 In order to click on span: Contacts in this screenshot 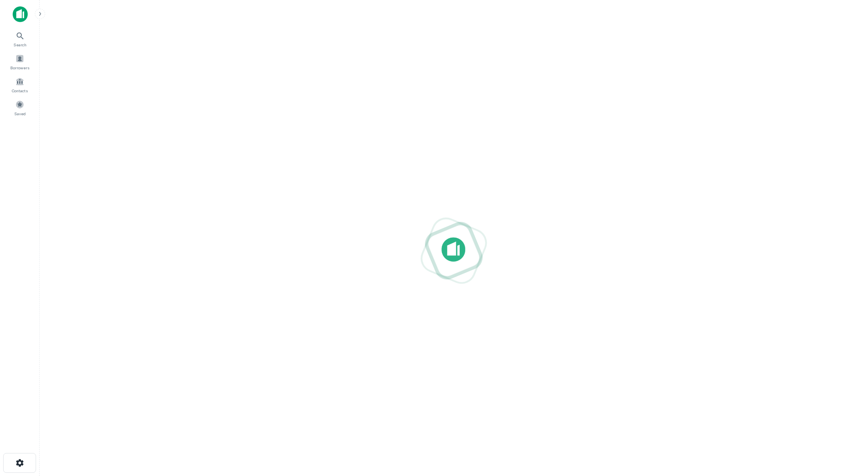, I will do `click(20, 91)`.